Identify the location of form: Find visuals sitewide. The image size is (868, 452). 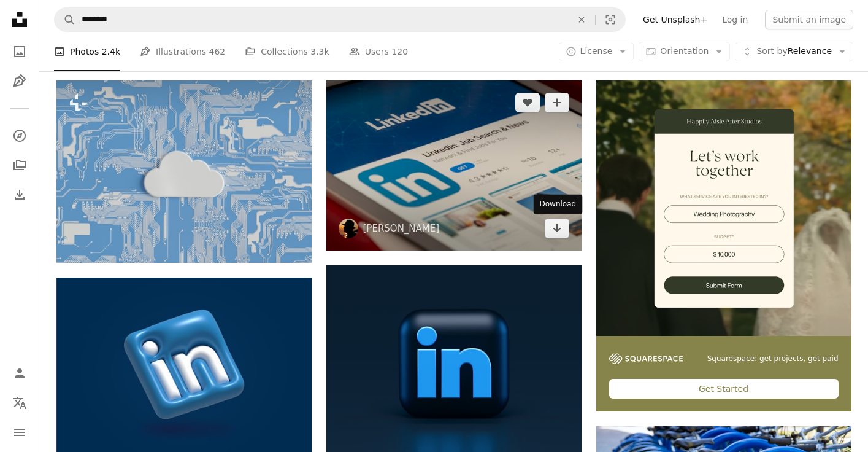
(340, 19).